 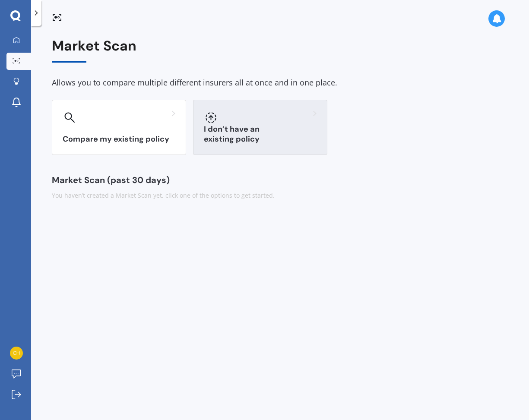 I want to click on div: Market Scan, so click(x=280, y=50).